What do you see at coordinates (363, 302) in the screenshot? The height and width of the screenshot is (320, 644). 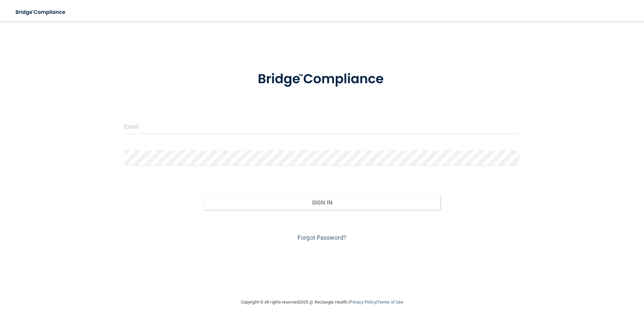 I see `a: Privacy Policy` at bounding box center [363, 302].